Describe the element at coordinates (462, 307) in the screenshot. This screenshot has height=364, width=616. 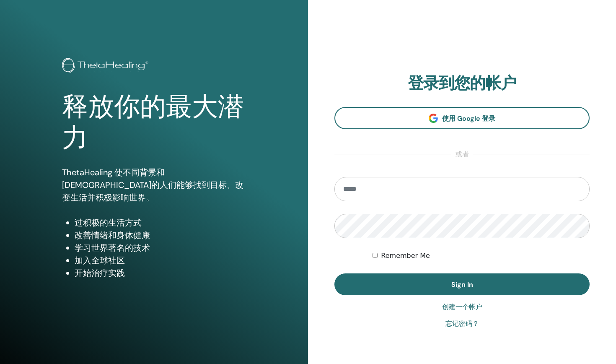
I see `a: 创建一个帐户` at that location.